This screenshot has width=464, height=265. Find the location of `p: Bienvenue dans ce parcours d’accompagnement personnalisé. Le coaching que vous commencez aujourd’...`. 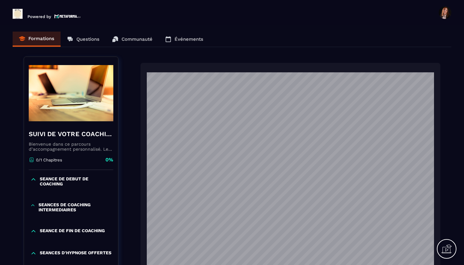

p: Bienvenue dans ce parcours d’accompagnement personnalisé. Le coaching que vous commencez aujourd’... is located at coordinates (71, 146).